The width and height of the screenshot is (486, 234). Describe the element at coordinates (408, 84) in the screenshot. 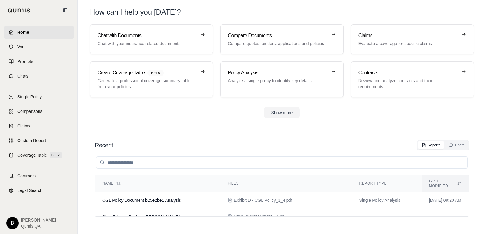

I see `p: Review and analyze contracts and their requirements` at that location.